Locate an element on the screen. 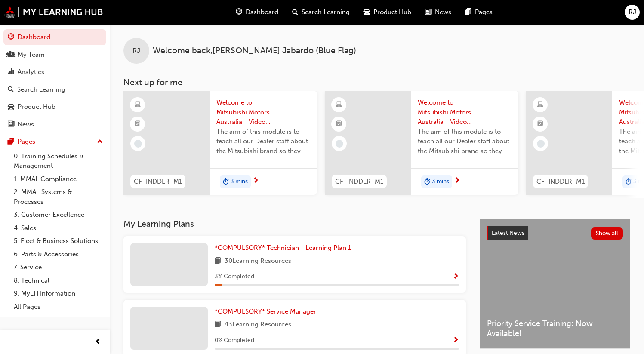 The height and width of the screenshot is (354, 644). span: Priority Service Training: Now Available! is located at coordinates (555, 328).